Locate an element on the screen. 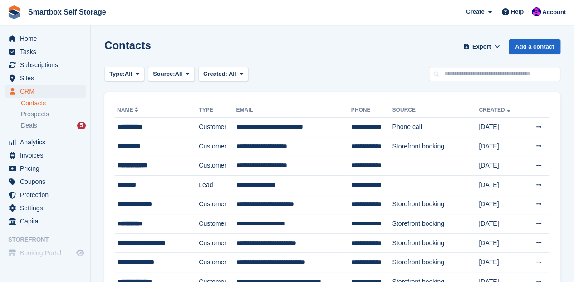 Image resolution: width=574 pixels, height=282 pixels. span: Create is located at coordinates (475, 12).